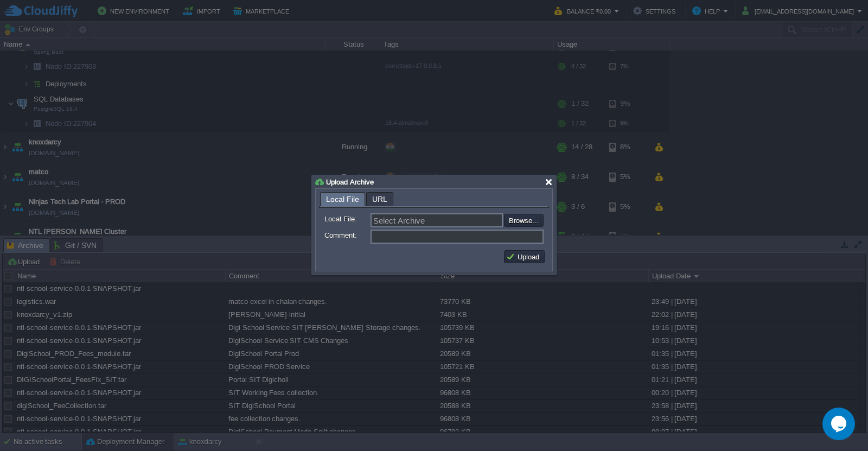  What do you see at coordinates (524, 256) in the screenshot?
I see `button: Upload` at bounding box center [524, 256].